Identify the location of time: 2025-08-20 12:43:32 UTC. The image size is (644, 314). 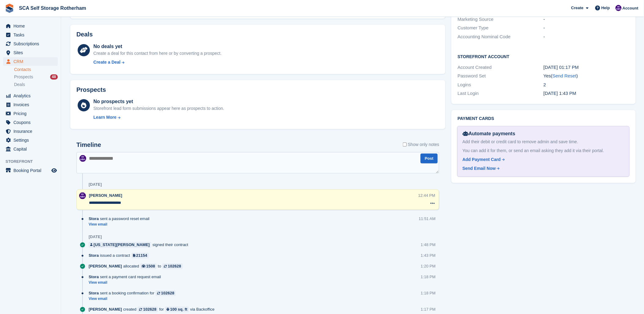
(560, 93).